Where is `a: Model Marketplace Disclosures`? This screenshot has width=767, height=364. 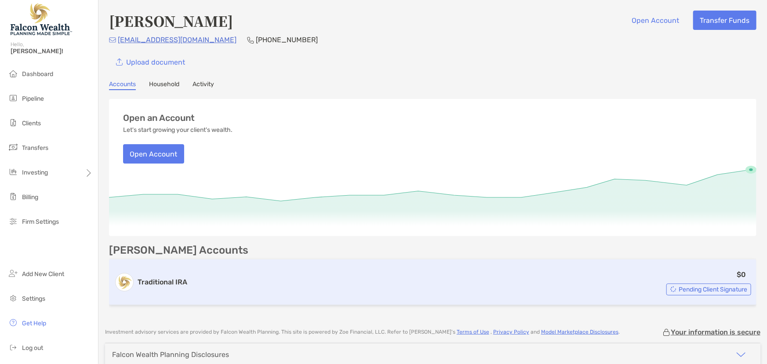 a: Model Marketplace Disclosures is located at coordinates (580, 332).